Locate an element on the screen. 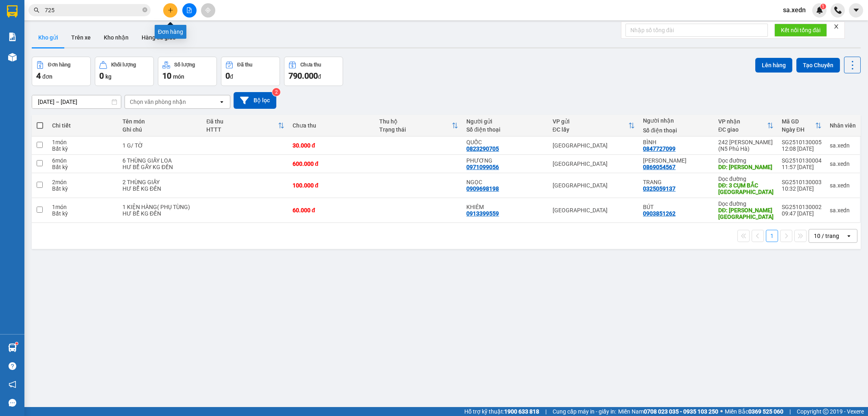 This screenshot has width=868, height=416. button: plus is located at coordinates (170, 10).